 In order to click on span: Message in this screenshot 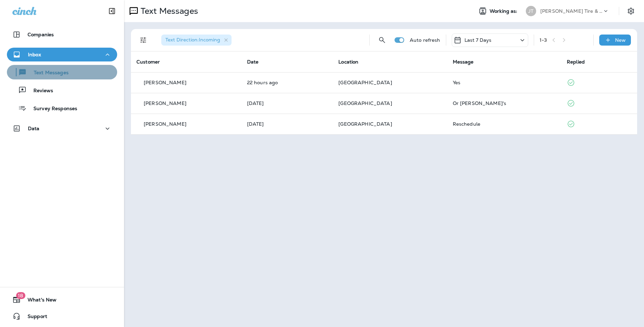, I will do `click(463, 62)`.